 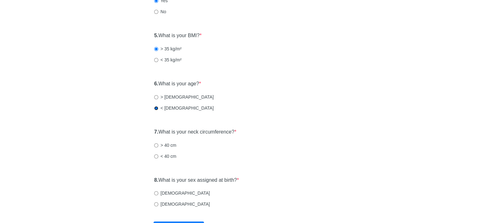 I want to click on input: > 35 kg/m², so click(x=156, y=49).